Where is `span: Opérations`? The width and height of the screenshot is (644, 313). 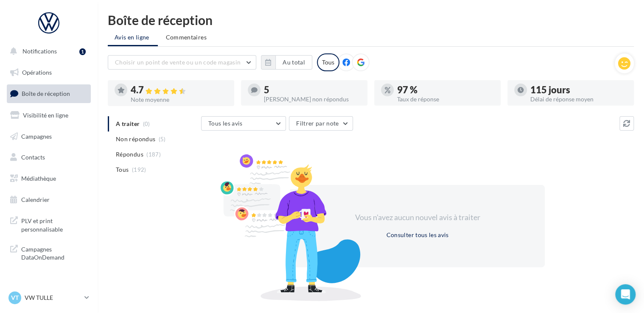 span: Opérations is located at coordinates (37, 72).